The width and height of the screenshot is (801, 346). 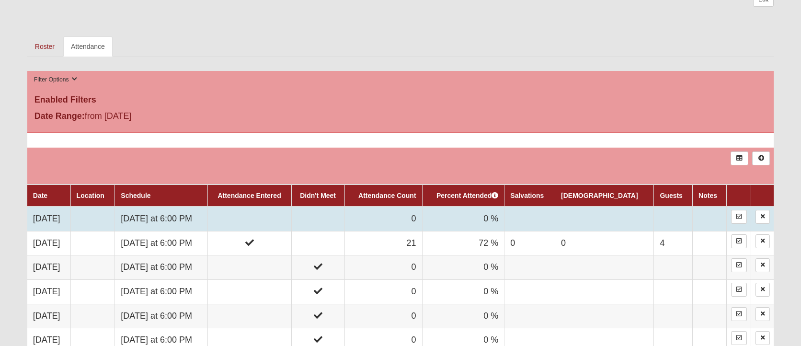 I want to click on a: Location, so click(x=90, y=195).